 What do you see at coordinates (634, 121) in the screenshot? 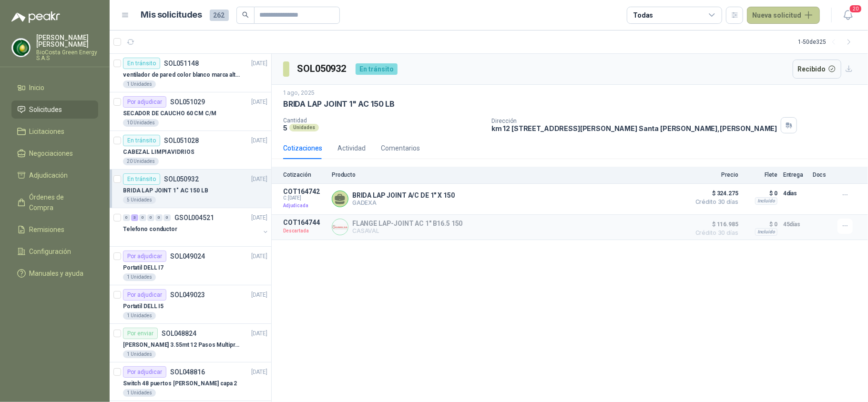
I see `p: Dirección` at bounding box center [634, 121].